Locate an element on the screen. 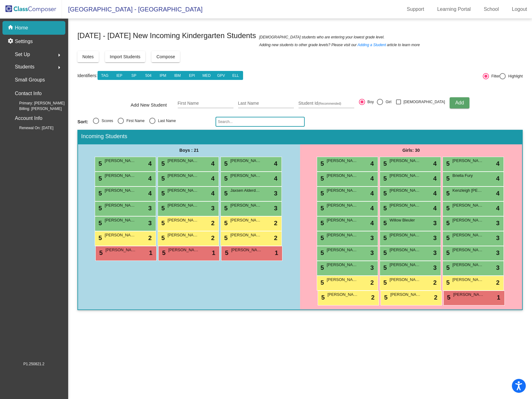  a: Support is located at coordinates (416, 9).